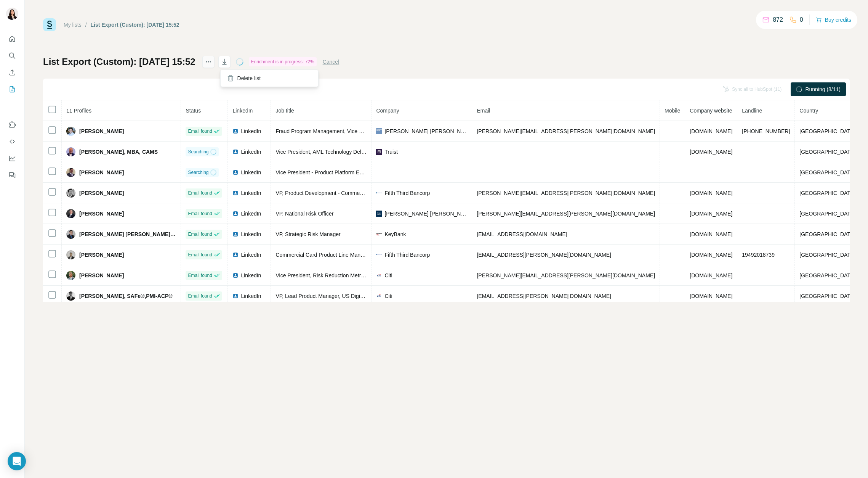 The width and height of the screenshot is (868, 478). Describe the element at coordinates (483, 110) in the screenshot. I see `span: Email` at that location.